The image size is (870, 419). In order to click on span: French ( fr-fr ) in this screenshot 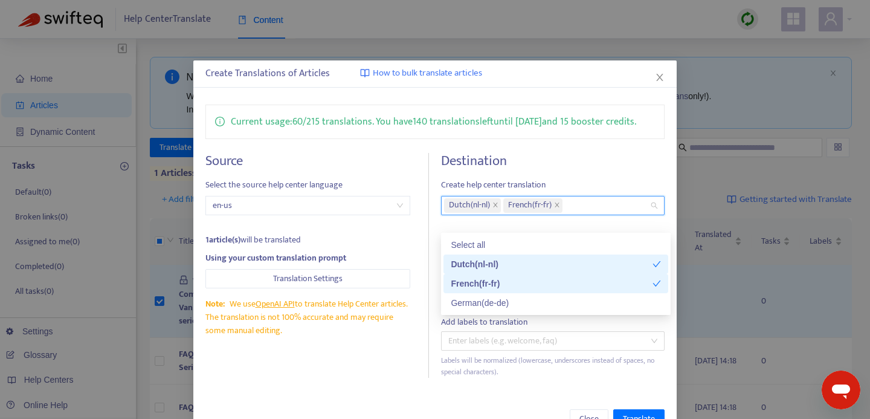, I will do `click(530, 205)`.